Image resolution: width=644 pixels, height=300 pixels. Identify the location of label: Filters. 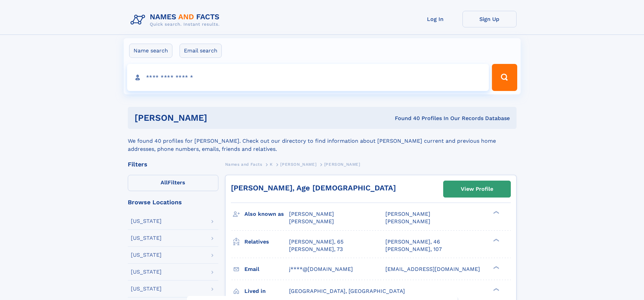
(173, 183).